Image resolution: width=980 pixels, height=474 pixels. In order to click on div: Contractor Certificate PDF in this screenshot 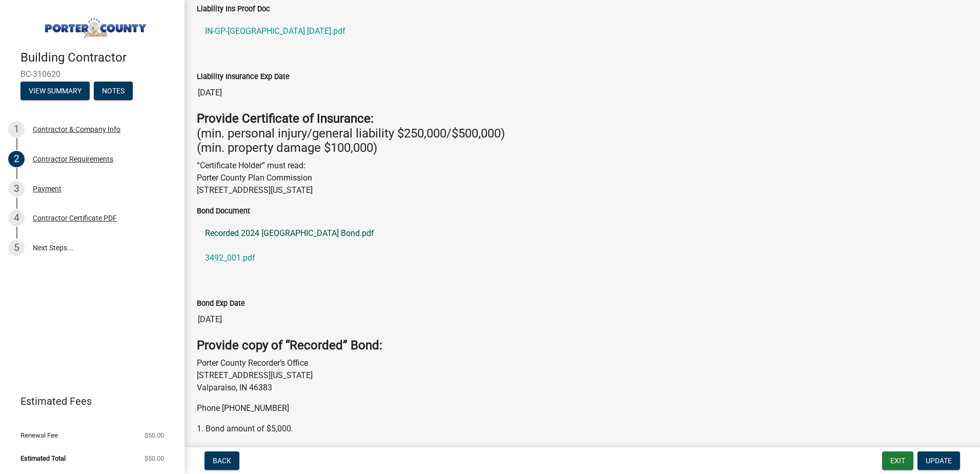, I will do `click(75, 218)`.